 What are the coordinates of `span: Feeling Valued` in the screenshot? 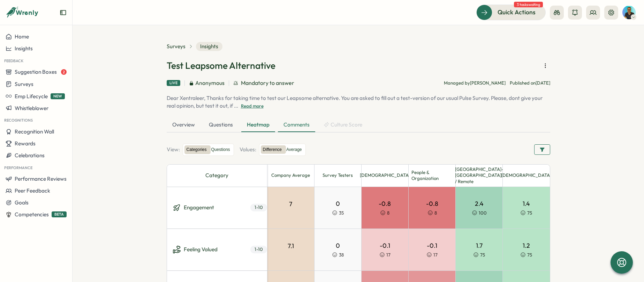 It's located at (208, 249).